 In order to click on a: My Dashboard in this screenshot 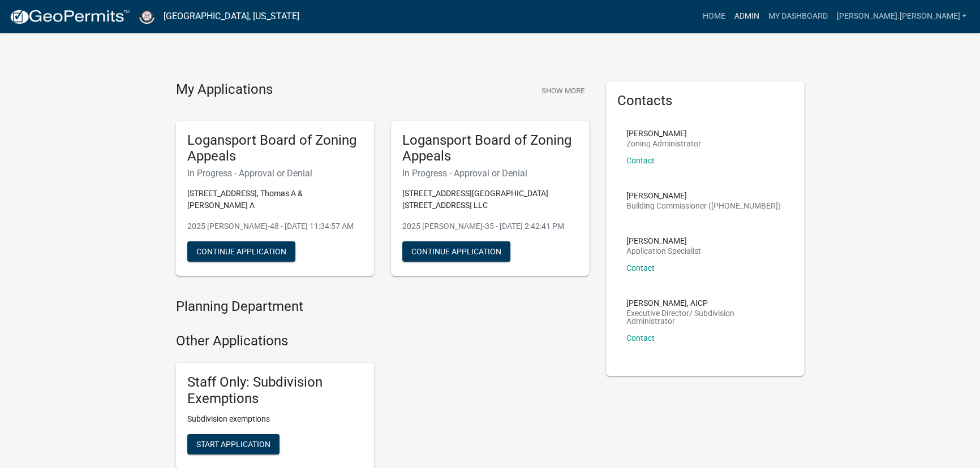, I will do `click(797, 16)`.